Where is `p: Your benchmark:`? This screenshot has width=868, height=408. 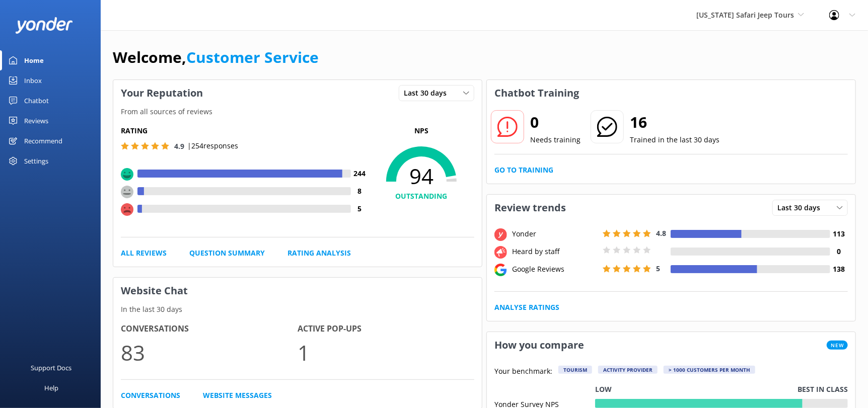
p: Your benchmark: is located at coordinates (523, 372).